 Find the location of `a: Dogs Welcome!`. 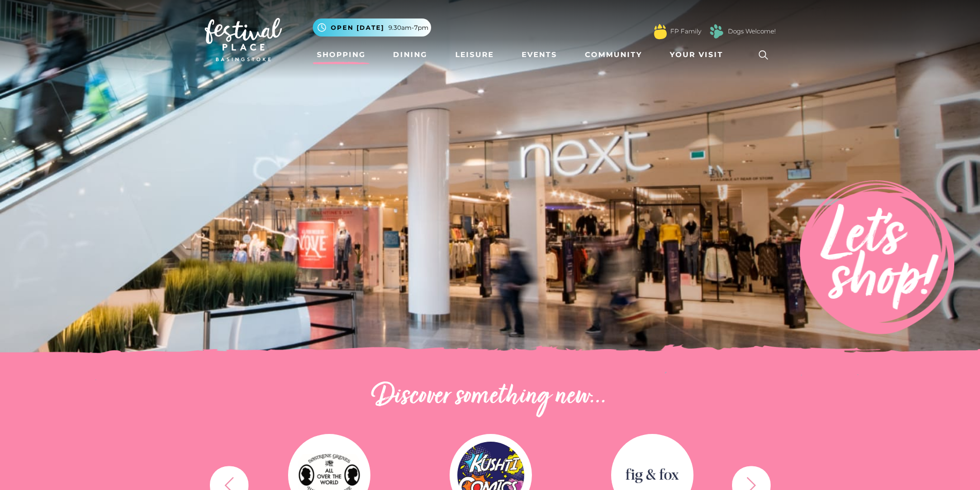

a: Dogs Welcome! is located at coordinates (752, 31).